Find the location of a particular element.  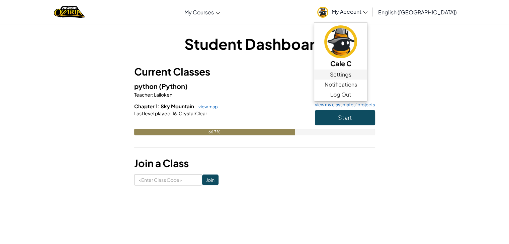

span: (Python) is located at coordinates (173, 86).